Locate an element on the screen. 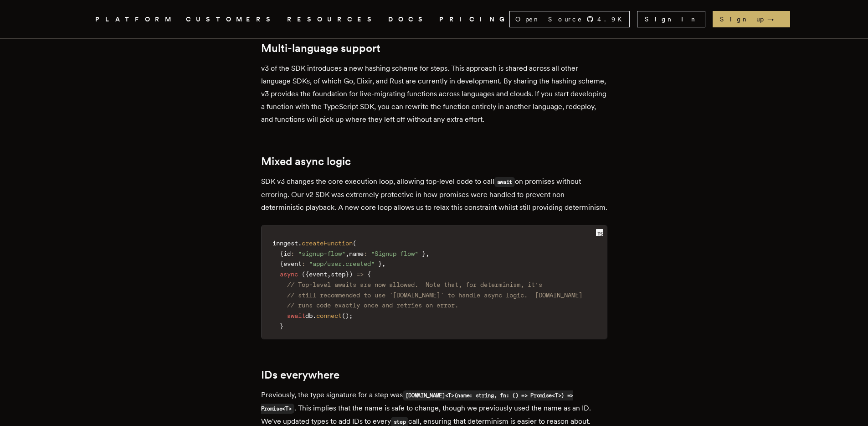 This screenshot has width=868, height=426. span: "signup-flow" is located at coordinates (322, 254).